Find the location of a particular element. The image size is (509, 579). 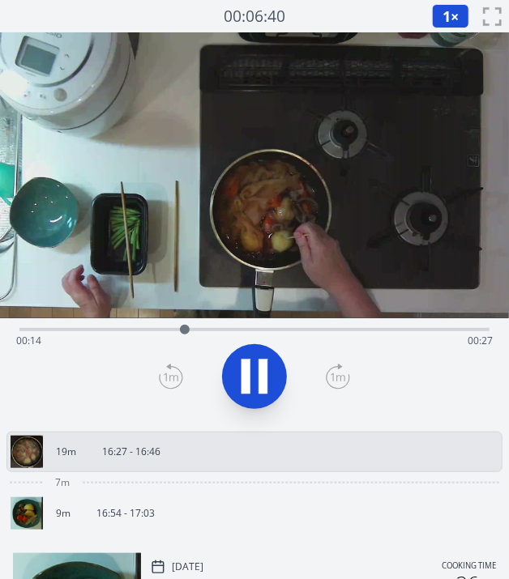

a: 00:06:40 is located at coordinates (254, 16).